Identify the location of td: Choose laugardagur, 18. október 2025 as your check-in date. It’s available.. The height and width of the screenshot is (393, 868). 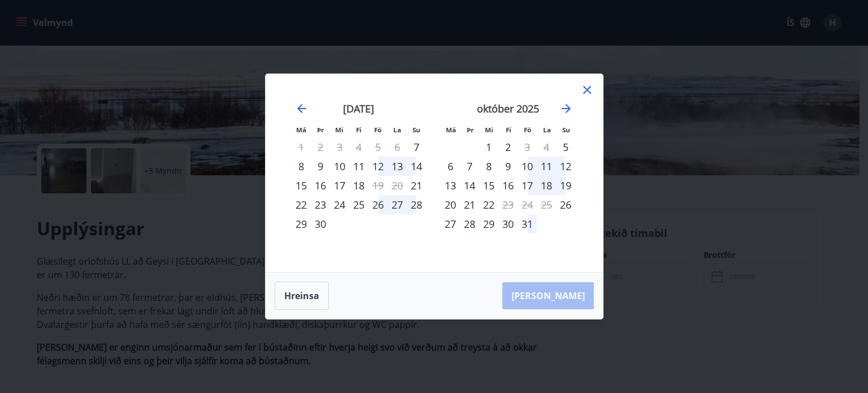
(546, 185).